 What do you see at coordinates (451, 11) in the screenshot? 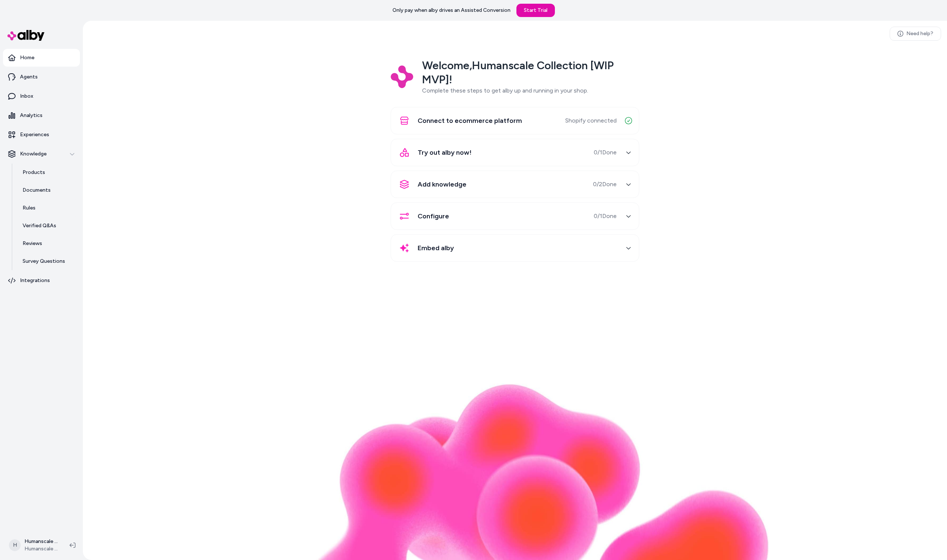
I see `p: Only pay when alby drives an Assisted Conversion` at bounding box center [451, 11].